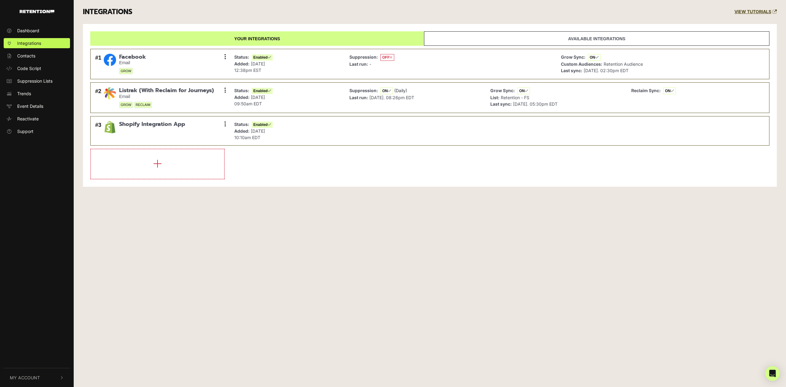 The width and height of the screenshot is (786, 387). I want to click on div: #2, so click(98, 98).